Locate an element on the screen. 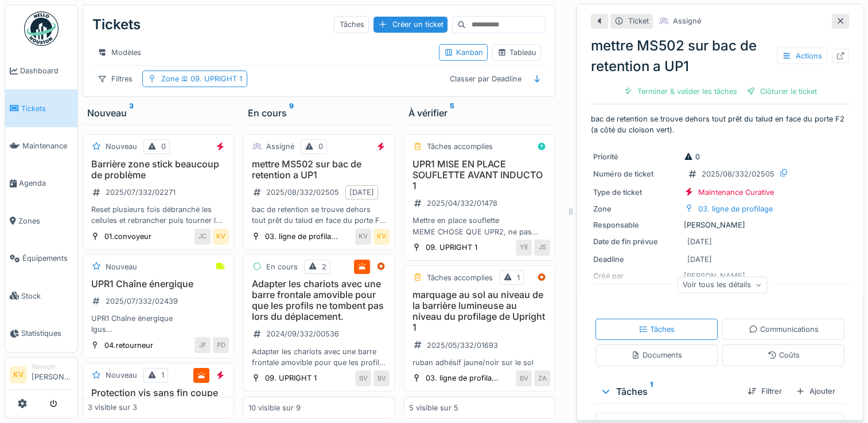 Image resolution: width=868 pixels, height=423 pixels. div: Actions is located at coordinates (802, 56).